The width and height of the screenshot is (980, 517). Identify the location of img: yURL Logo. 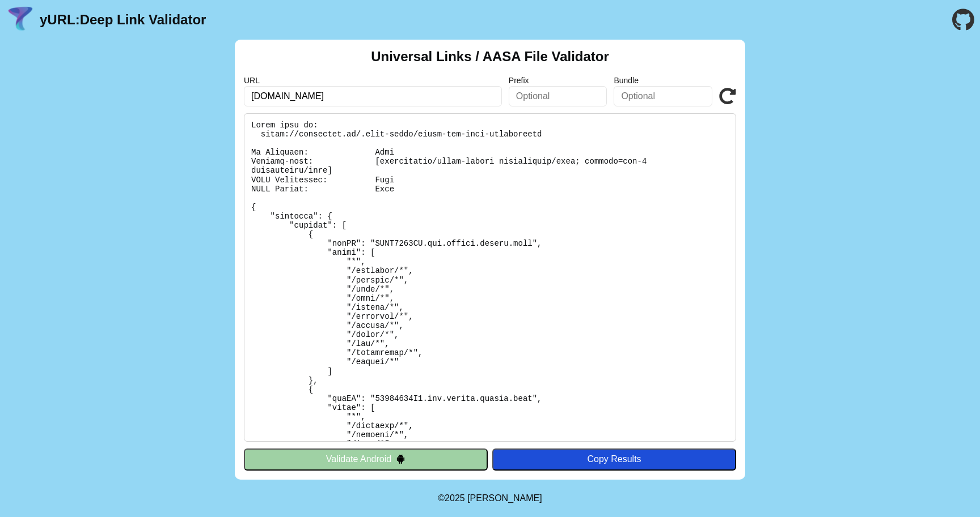
(21, 20).